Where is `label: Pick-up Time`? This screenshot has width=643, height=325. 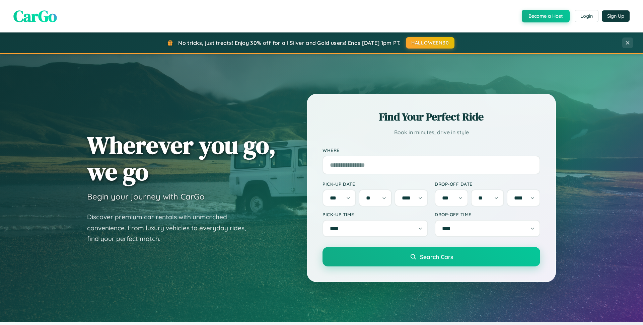 label: Pick-up Time is located at coordinates (375, 214).